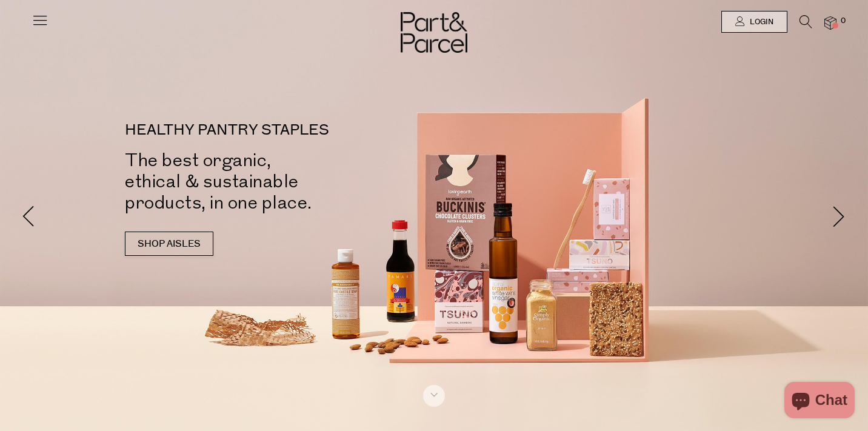  What do you see at coordinates (169, 243) in the screenshot?
I see `a: SHOP AISLES` at bounding box center [169, 243].